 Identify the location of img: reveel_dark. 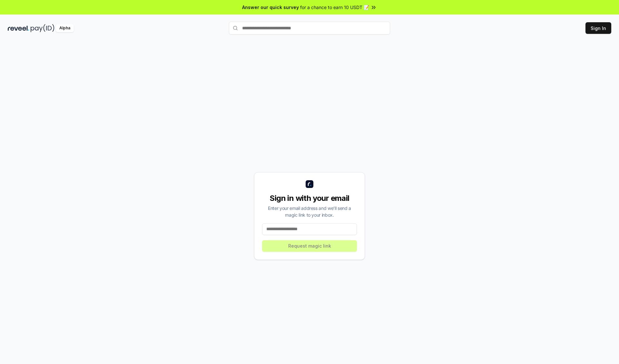
(18, 28).